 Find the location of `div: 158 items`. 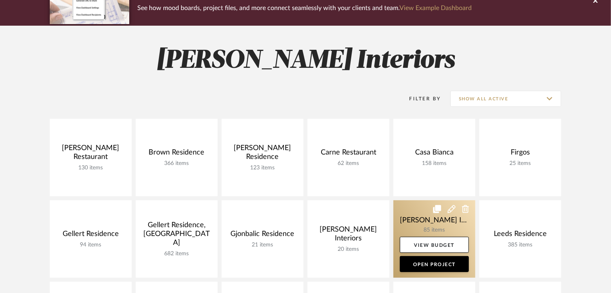

div: 158 items is located at coordinates (435, 163).